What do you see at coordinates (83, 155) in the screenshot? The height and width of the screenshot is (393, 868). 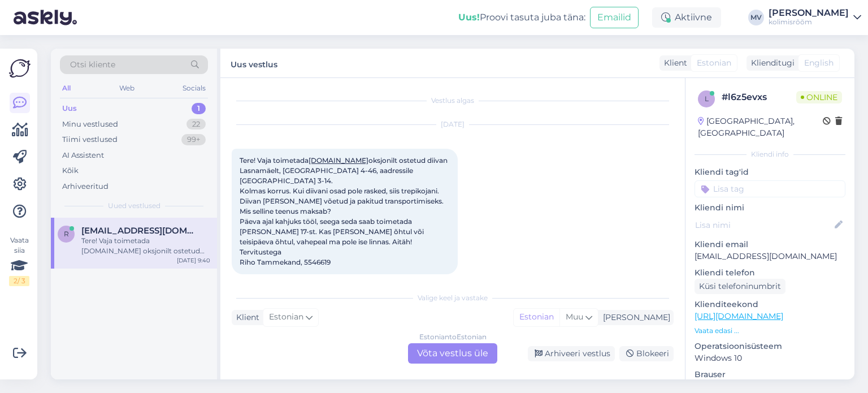 I see `div: AI Assistent` at bounding box center [83, 155].